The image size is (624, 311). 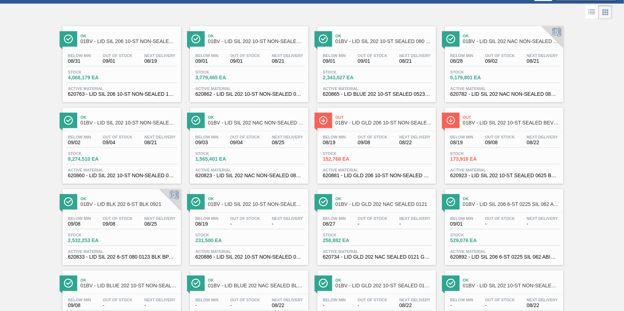 I want to click on span: 01BV - LID SIL 202 10-ST NON-SEALED SI, so click(x=129, y=123).